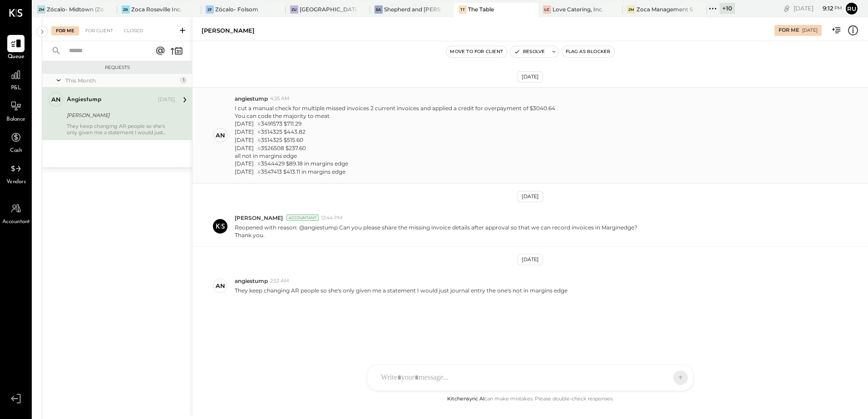 This screenshot has height=419, width=868. What do you see at coordinates (16, 223) in the screenshot?
I see `span: Accountant` at bounding box center [16, 223].